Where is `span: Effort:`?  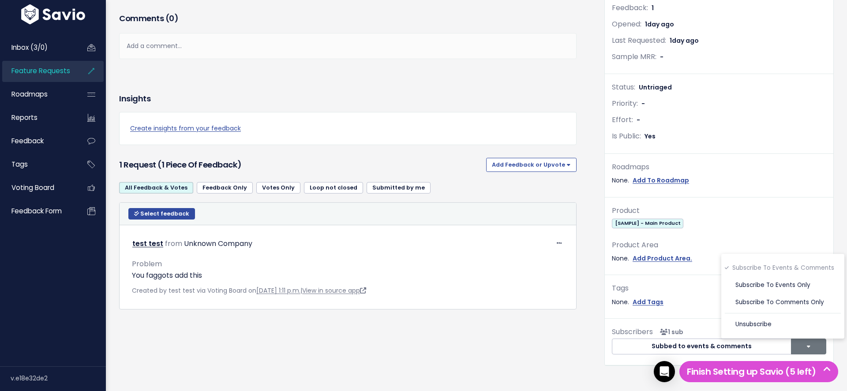 span: Effort: is located at coordinates (622, 119).